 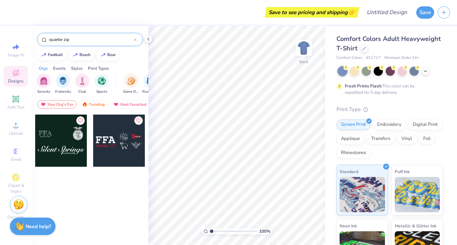 What do you see at coordinates (427, 139) in the screenshot?
I see `div: Foil` at bounding box center [427, 139].